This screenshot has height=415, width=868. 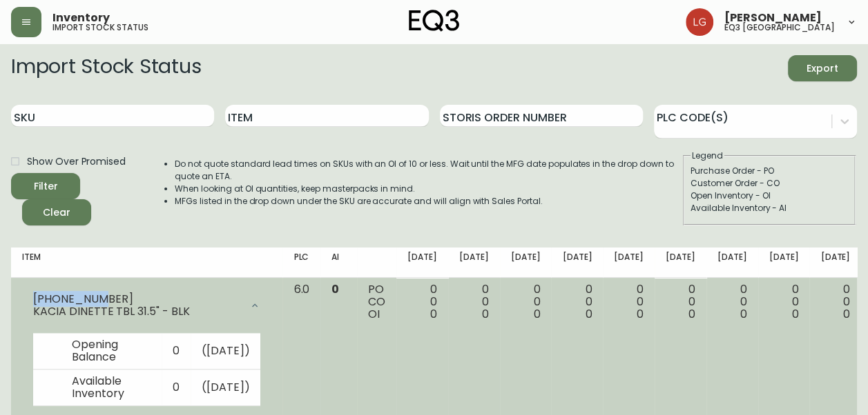 What do you see at coordinates (112, 388) in the screenshot?
I see `td: Available Inventory` at bounding box center [112, 388].